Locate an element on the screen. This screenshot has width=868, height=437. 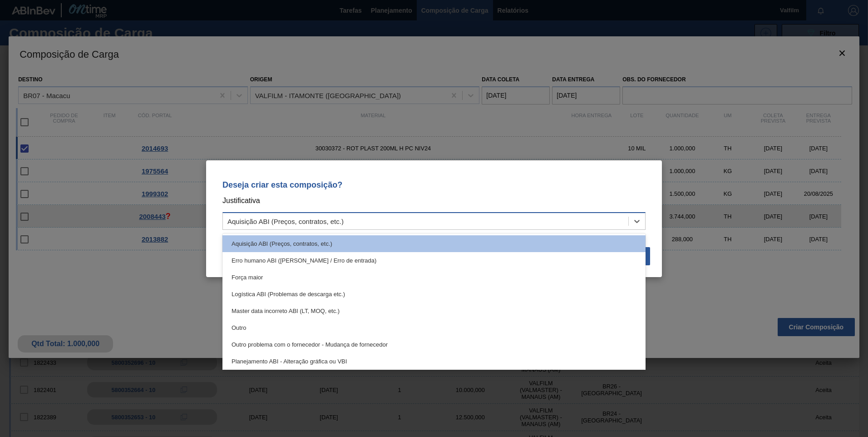
div: Outro problema com o fornecedor - Mudança de fornecedor is located at coordinates (434, 344).